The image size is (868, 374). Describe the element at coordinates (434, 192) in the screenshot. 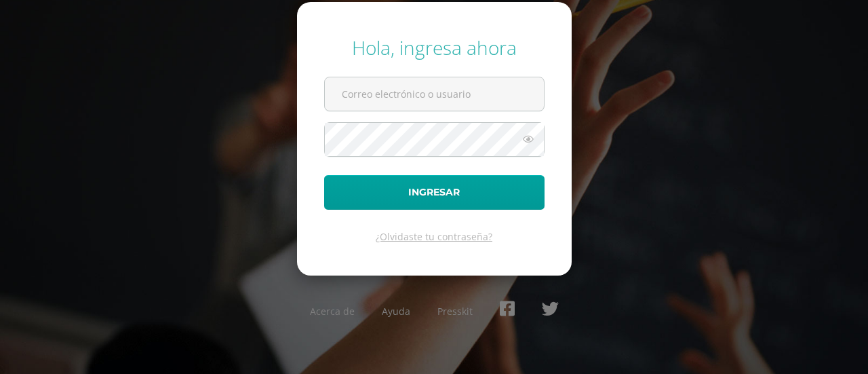

I see `button: Ingresar` at that location.